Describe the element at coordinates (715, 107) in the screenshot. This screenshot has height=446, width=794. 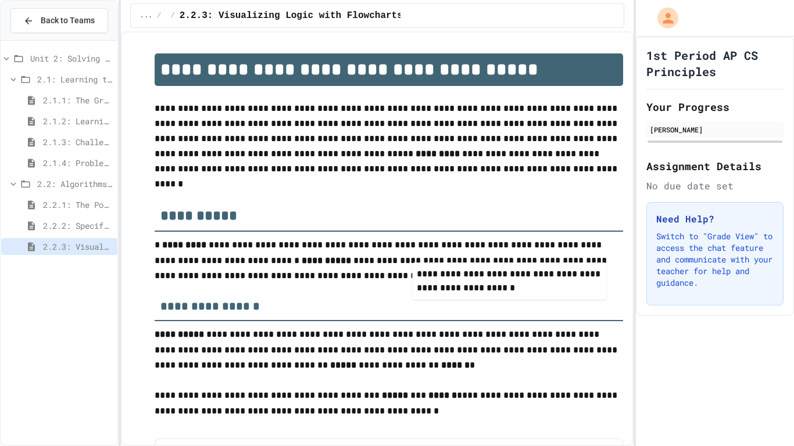
I see `h2: Your Progress` at that location.